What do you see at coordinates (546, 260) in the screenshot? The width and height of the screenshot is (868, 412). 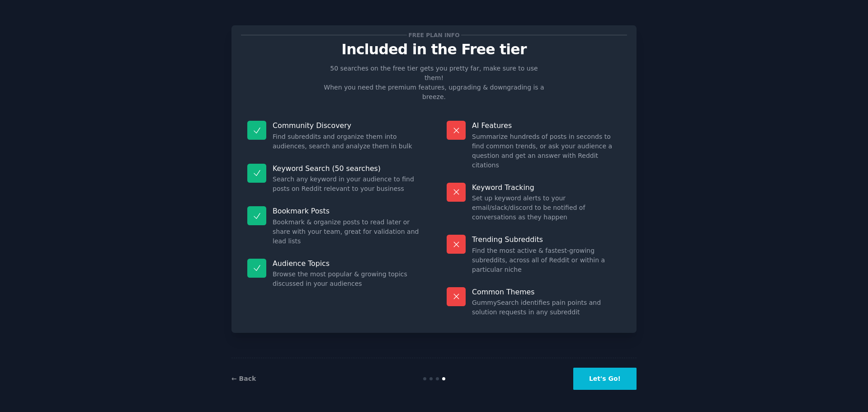 I see `dd: Find the most active & fastest-growing subreddits, across all of Reddit or within a particular niche` at bounding box center [546, 260].